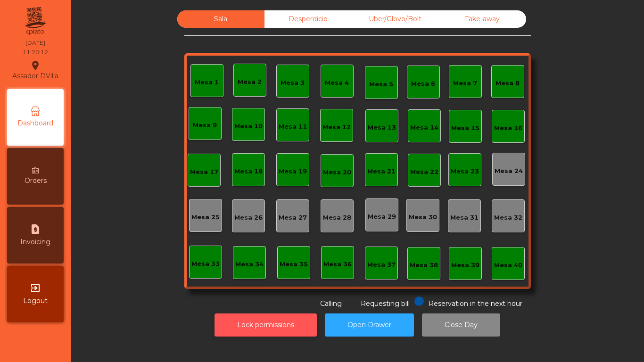 The width and height of the screenshot is (644, 362). Describe the element at coordinates (248, 218) in the screenshot. I see `div: Mesa 26` at that location.